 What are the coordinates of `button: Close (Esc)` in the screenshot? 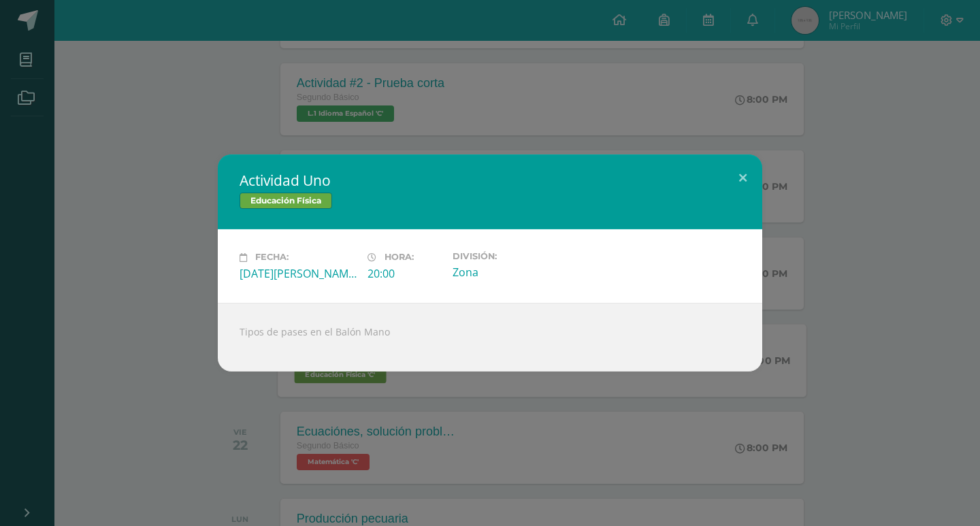 It's located at (742, 178).